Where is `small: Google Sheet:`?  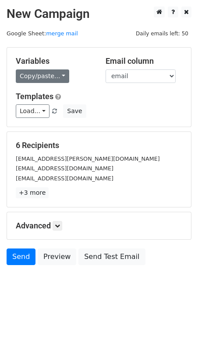 small: Google Sheet: is located at coordinates (42, 33).